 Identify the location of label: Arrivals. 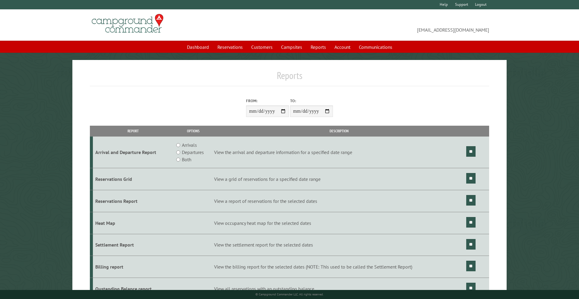
(189, 145).